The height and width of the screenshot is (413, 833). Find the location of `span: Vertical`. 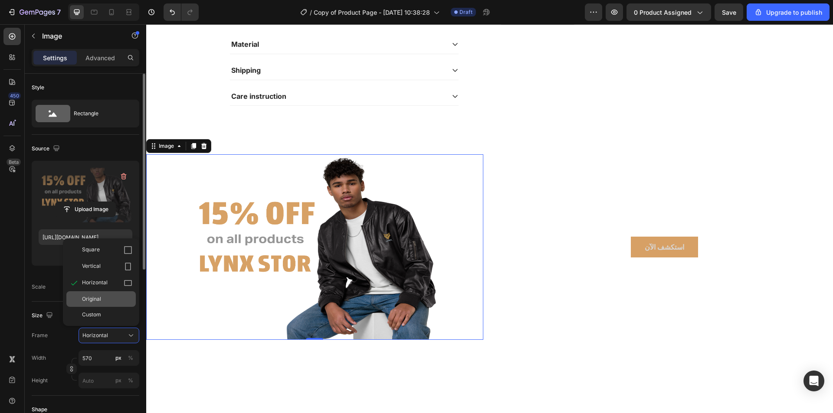

span: Vertical is located at coordinates (91, 267).